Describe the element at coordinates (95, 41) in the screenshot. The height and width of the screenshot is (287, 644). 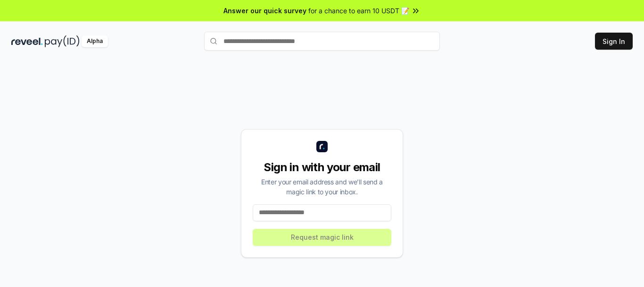
I see `div: Alpha` at that location.